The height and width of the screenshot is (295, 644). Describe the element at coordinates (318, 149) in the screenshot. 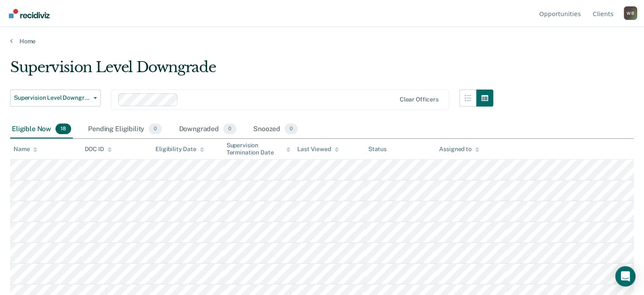

I see `div: Last Viewed` at that location.